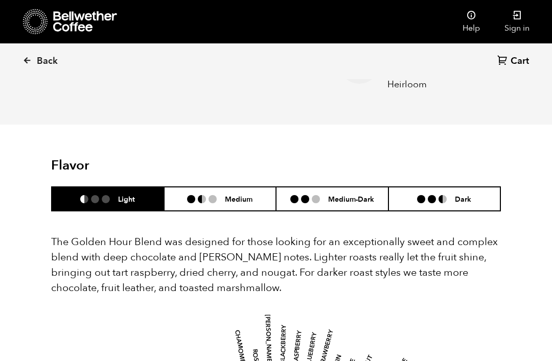 The image size is (552, 361). What do you see at coordinates (126, 199) in the screenshot?
I see `h6: Light` at bounding box center [126, 199].